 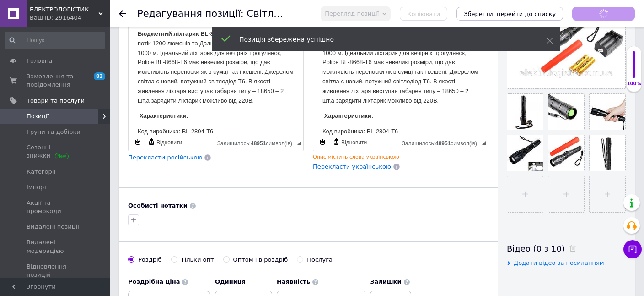 I want to click on b: Особисті нотатки, so click(x=158, y=205).